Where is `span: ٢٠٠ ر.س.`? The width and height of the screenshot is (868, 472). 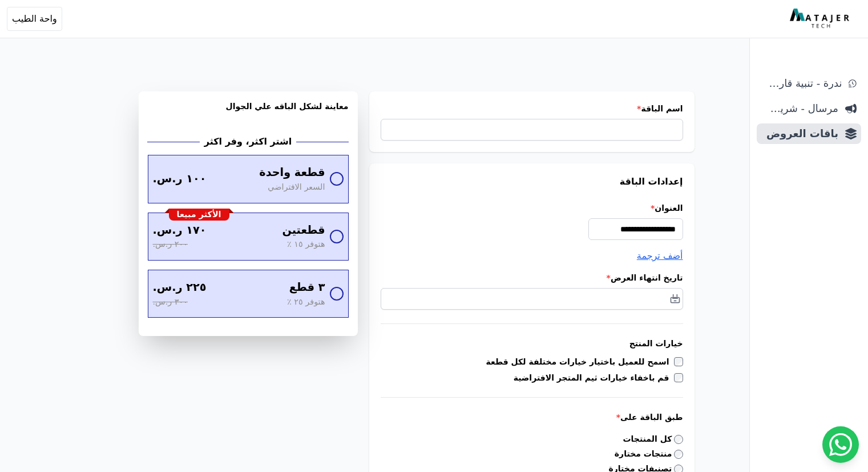
span: ٢٠٠ ر.س. is located at coordinates (170, 245).